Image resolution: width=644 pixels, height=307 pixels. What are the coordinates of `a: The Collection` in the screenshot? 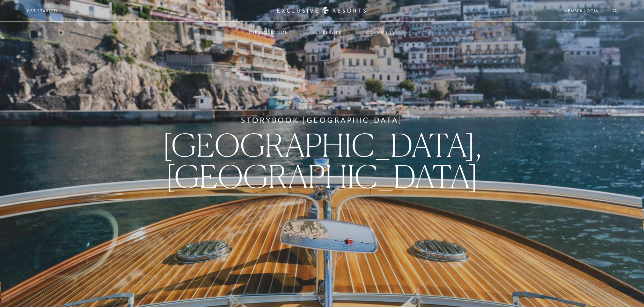 It's located at (268, 32).